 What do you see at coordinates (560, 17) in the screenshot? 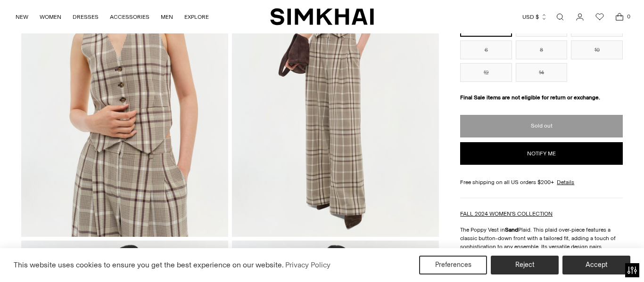
I see `a: Open search modal` at bounding box center [560, 17].